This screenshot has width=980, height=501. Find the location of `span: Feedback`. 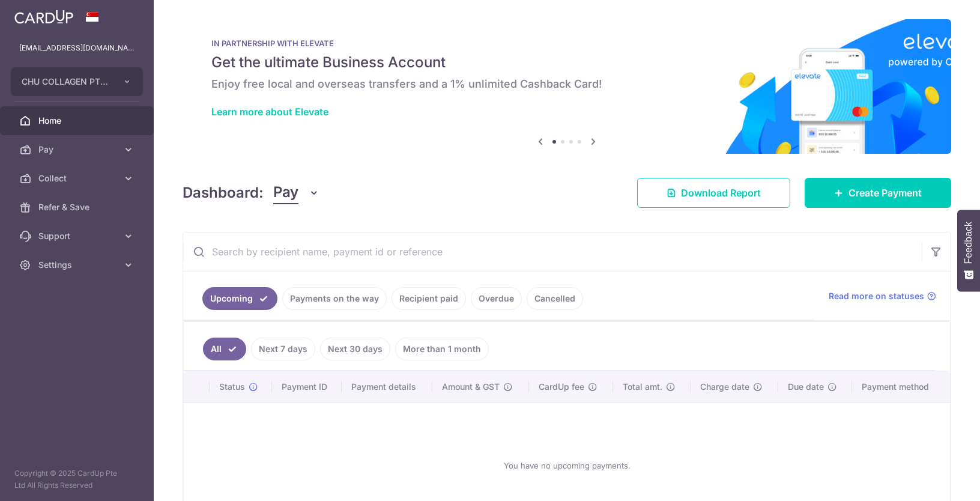

span: Feedback is located at coordinates (968, 243).